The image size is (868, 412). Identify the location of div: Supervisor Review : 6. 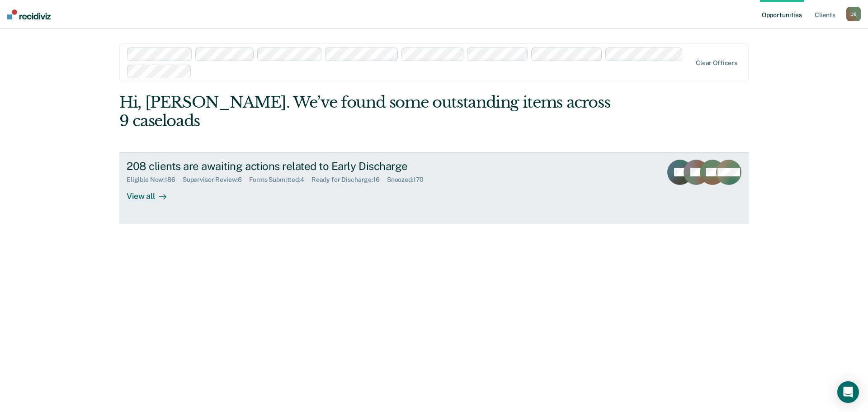
(216, 179).